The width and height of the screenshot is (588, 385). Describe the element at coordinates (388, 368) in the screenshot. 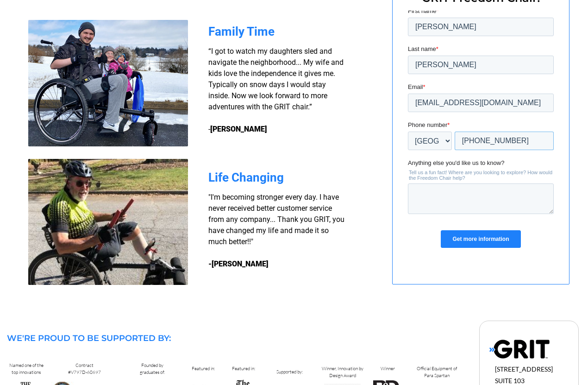

I see `span: Winner` at that location.